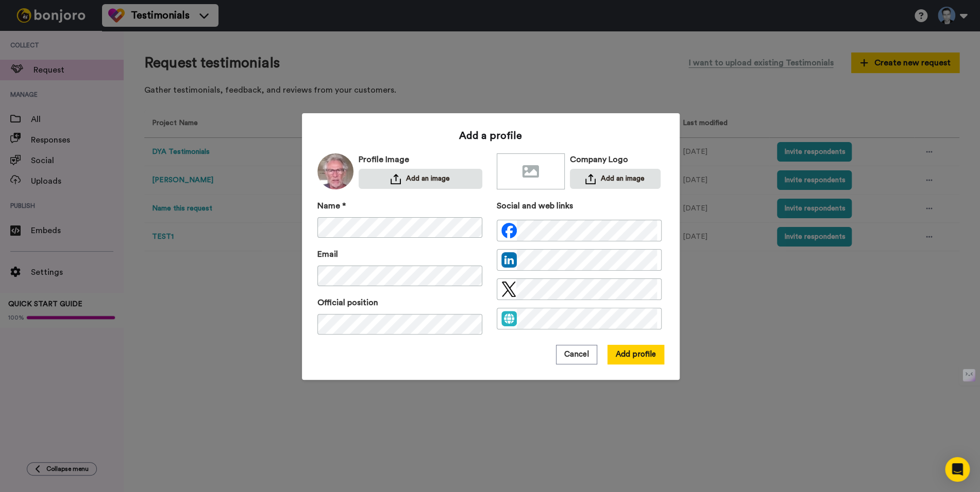 This screenshot has height=492, width=980. Describe the element at coordinates (348, 303) in the screenshot. I see `label: Official position` at that location.